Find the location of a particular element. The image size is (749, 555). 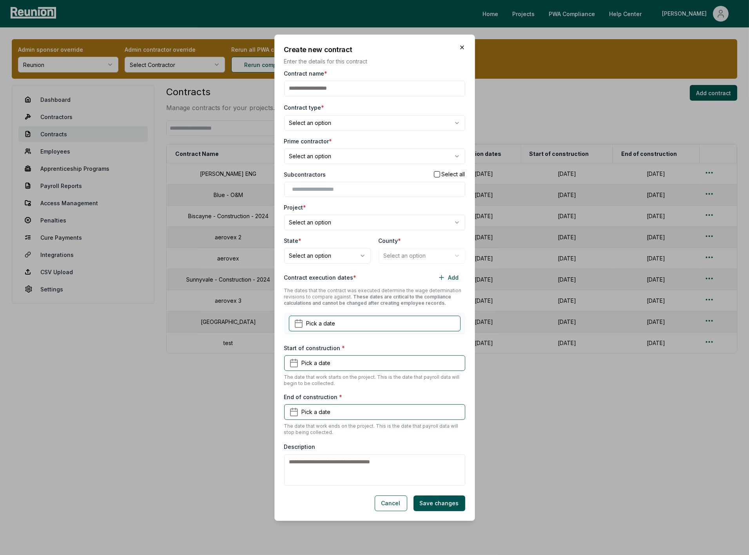

label: Project is located at coordinates (295, 207).